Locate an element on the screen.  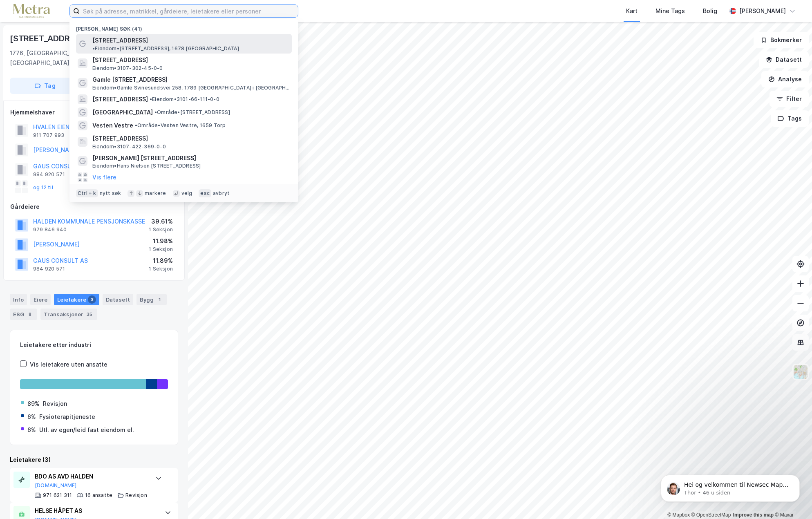
button: Tags is located at coordinates (790, 118).